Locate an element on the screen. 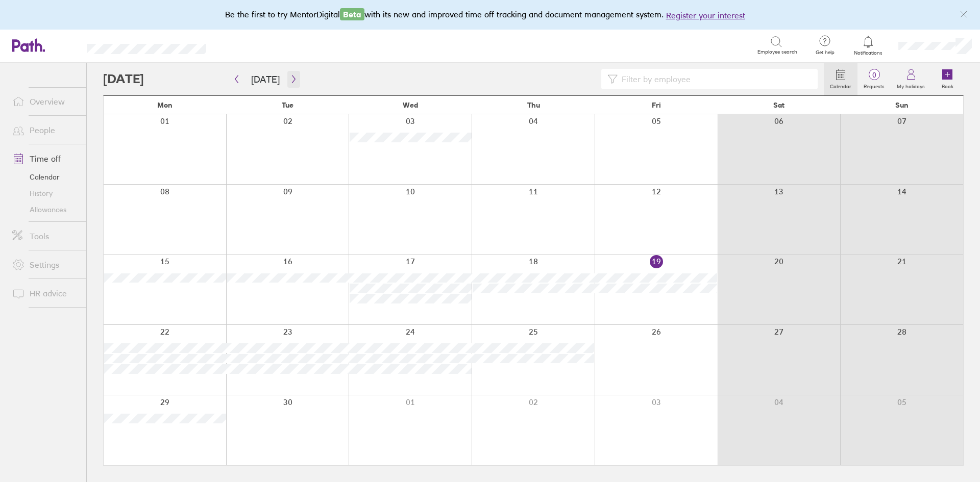 Image resolution: width=980 pixels, height=482 pixels. label: My holidays is located at coordinates (910, 85).